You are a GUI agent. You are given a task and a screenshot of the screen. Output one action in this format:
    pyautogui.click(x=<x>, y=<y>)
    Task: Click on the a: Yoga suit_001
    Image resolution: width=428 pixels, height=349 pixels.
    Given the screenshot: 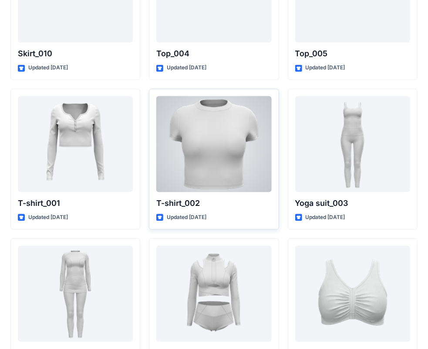 What is the action you would take?
    pyautogui.click(x=214, y=293)
    